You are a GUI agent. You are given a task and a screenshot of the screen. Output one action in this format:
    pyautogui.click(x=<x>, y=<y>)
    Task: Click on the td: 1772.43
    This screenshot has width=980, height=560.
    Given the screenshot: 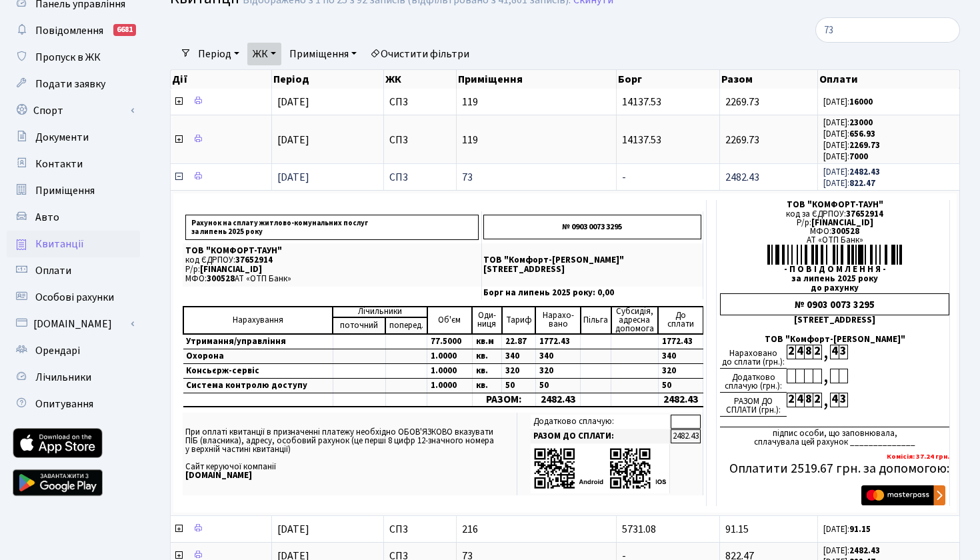 What is the action you would take?
    pyautogui.click(x=557, y=341)
    